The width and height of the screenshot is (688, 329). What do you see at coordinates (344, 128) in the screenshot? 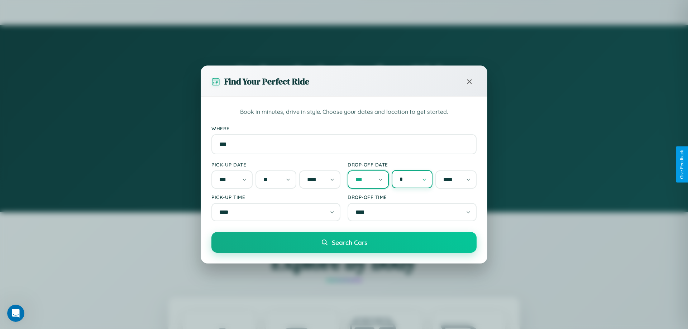
I see `label: Where` at bounding box center [344, 128].